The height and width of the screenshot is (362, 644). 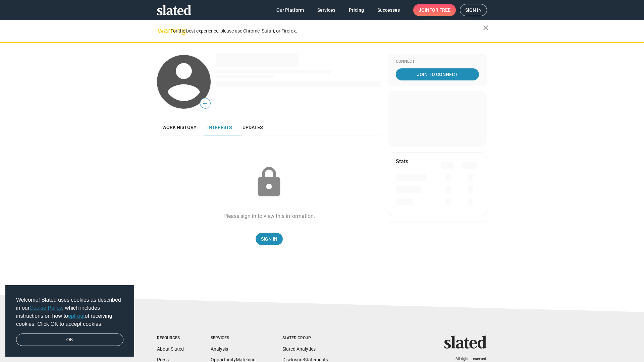 What do you see at coordinates (219, 127) in the screenshot?
I see `span: Interests` at bounding box center [219, 127].